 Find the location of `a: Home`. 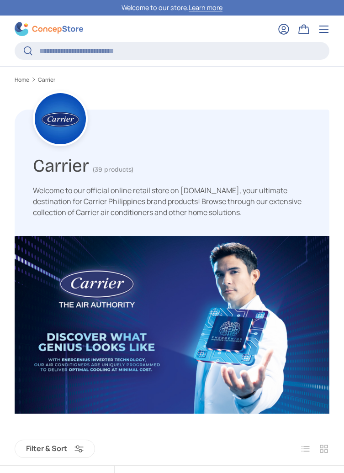

a: Home is located at coordinates (22, 80).